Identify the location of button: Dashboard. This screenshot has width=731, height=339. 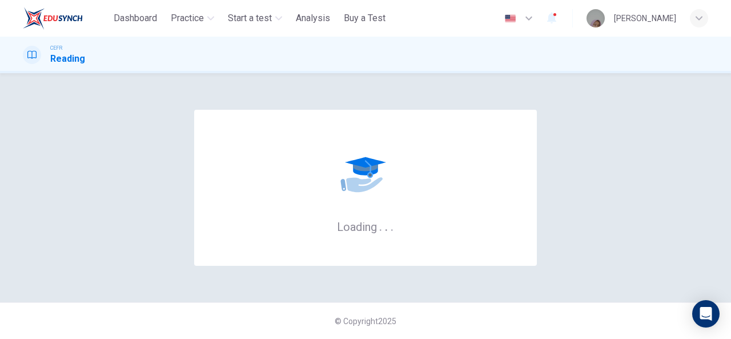
(135, 18).